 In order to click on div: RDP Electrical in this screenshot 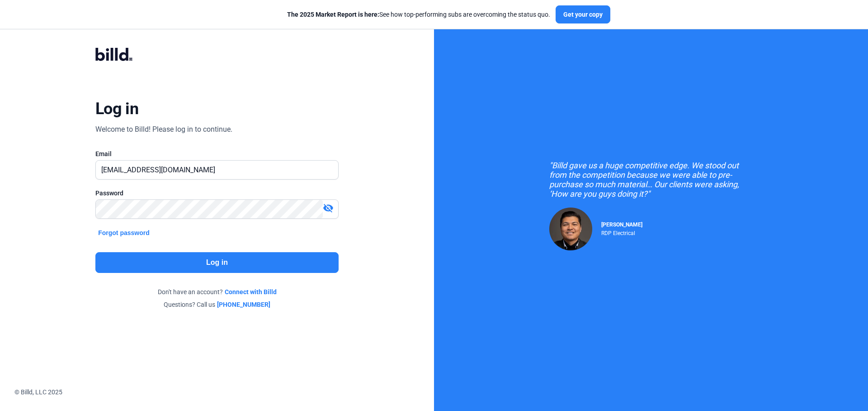, I will do `click(622, 232)`.